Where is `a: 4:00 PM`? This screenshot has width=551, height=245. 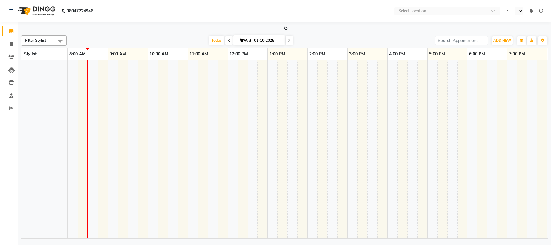 a: 4:00 PM is located at coordinates (397, 54).